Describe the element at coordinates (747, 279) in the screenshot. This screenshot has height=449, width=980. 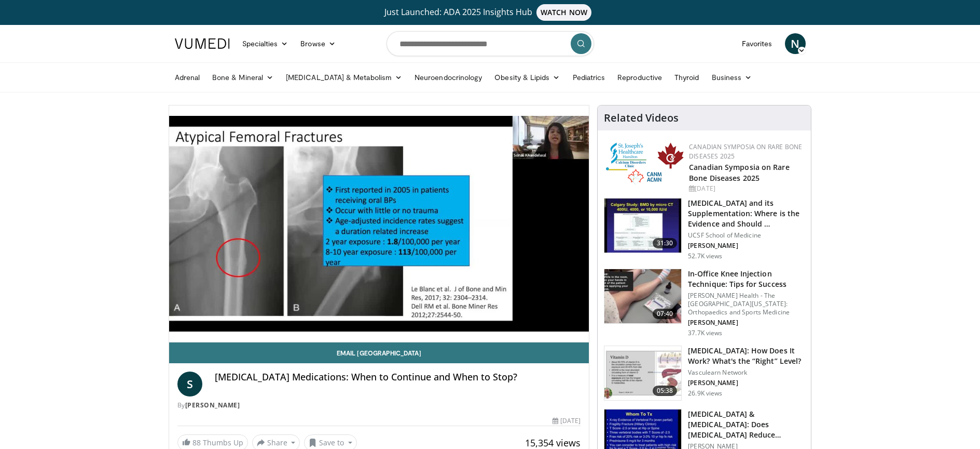
I see `h3: In-Office Knee Injection Technique: Tips for Success` at that location.